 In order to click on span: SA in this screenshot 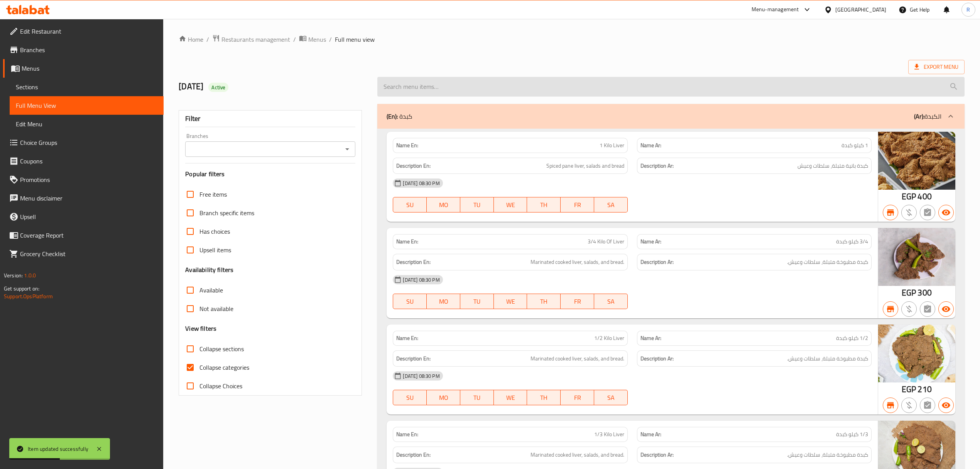, I will do `click(611, 204)`.